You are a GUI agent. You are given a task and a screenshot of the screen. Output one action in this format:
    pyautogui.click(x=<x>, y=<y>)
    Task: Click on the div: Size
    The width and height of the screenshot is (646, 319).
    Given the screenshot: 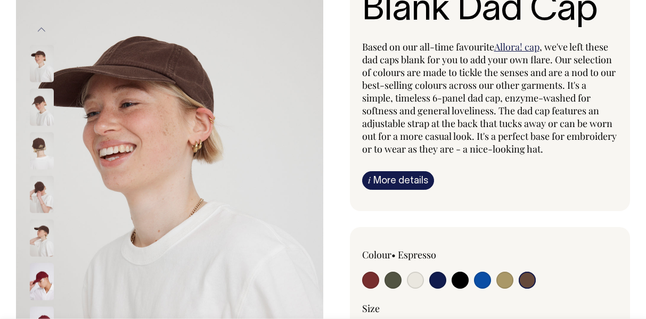 What is the action you would take?
    pyautogui.click(x=490, y=309)
    